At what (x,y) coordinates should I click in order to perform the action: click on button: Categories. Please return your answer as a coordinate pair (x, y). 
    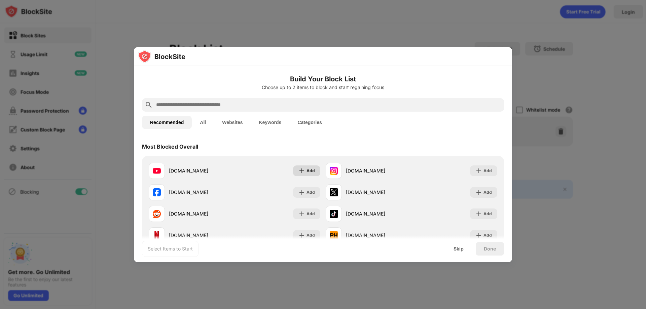
    Looking at the image, I should click on (310, 122).